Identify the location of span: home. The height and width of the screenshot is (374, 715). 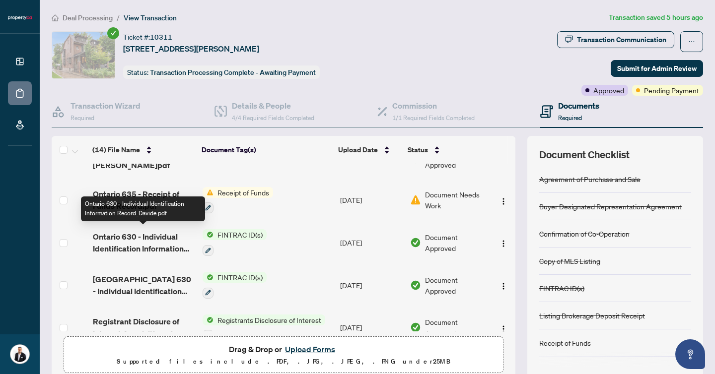
(55, 18).